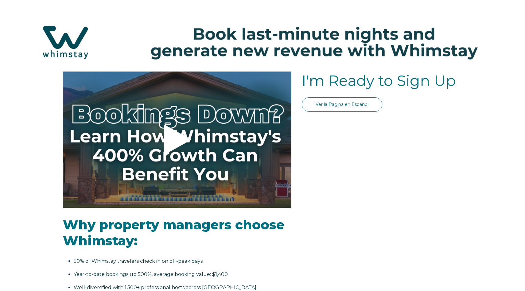 The image size is (525, 291). Describe the element at coordinates (263, 42) in the screenshot. I see `img: Hubspot header for SSOB (4)` at that location.